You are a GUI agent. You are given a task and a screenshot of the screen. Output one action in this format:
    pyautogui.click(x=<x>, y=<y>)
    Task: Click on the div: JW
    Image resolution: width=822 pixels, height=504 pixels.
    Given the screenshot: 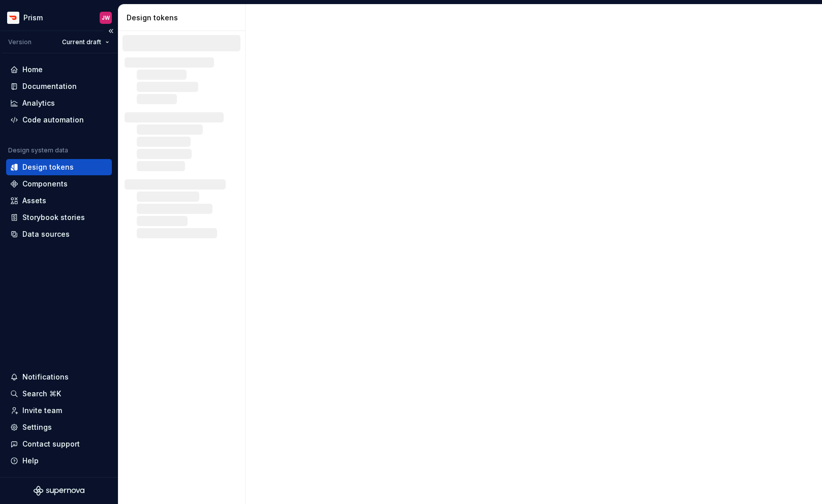 What is the action you would take?
    pyautogui.click(x=106, y=18)
    